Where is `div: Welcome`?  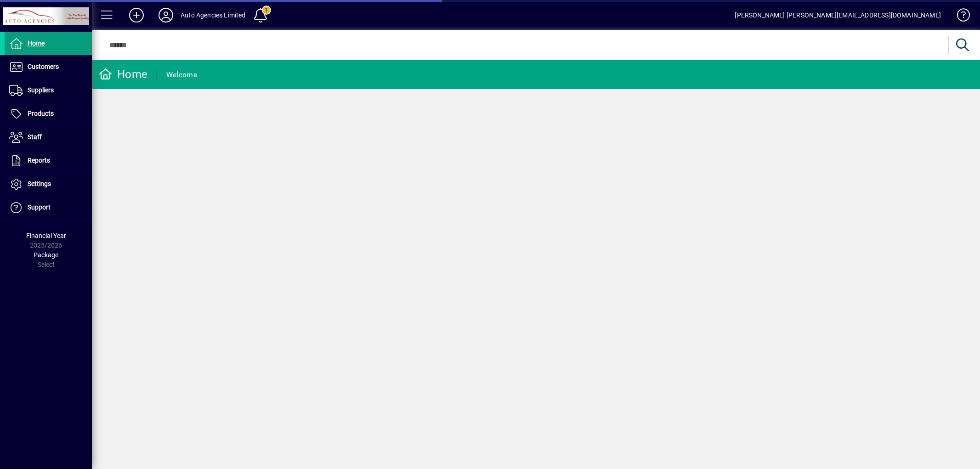 div: Welcome is located at coordinates (181, 75).